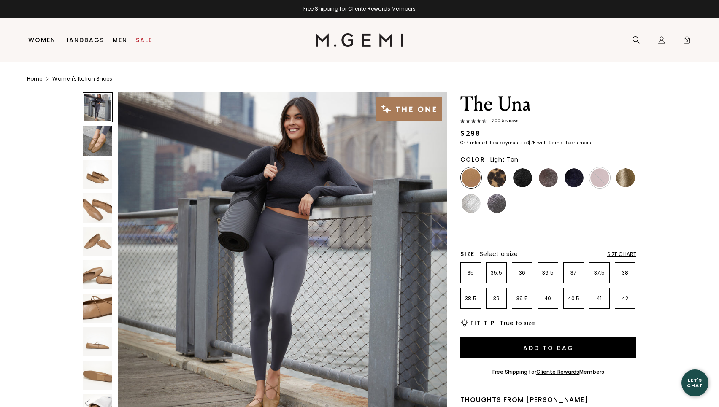  Describe the element at coordinates (548, 372) in the screenshot. I see `div: Free Shipping for Members` at that location.